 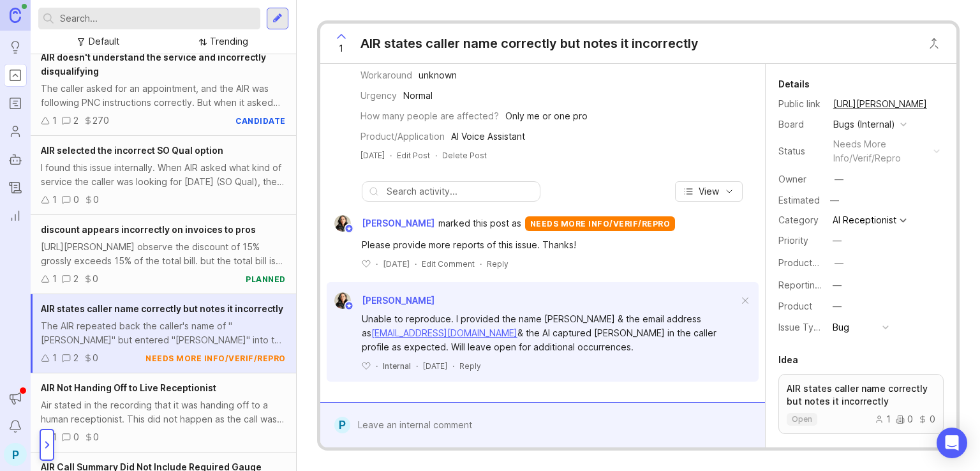 I want to click on input: Search activity..., so click(x=460, y=192).